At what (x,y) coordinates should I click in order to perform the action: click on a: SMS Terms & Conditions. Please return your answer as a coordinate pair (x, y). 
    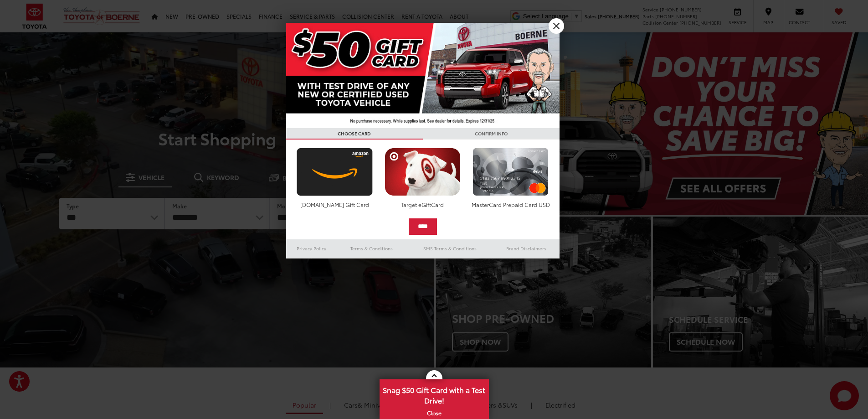
    Looking at the image, I should click on (449, 248).